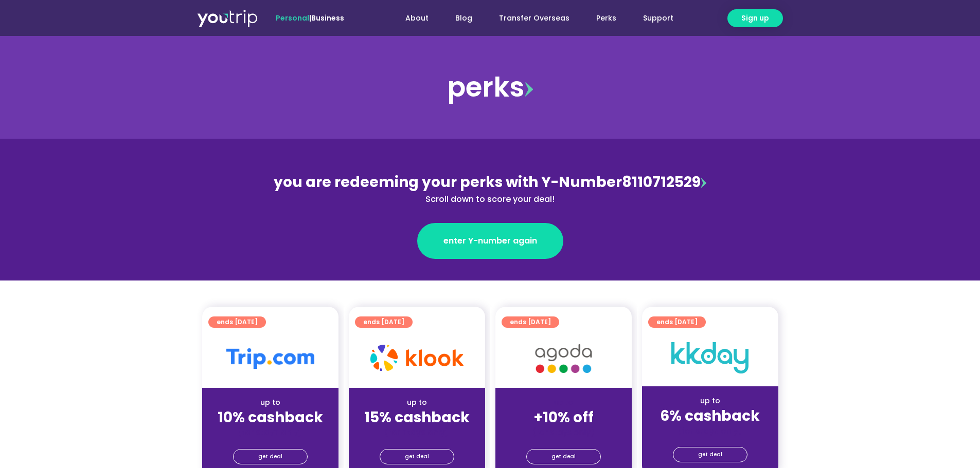  What do you see at coordinates (270, 417) in the screenshot?
I see `strong: 10% cashback` at bounding box center [270, 417].